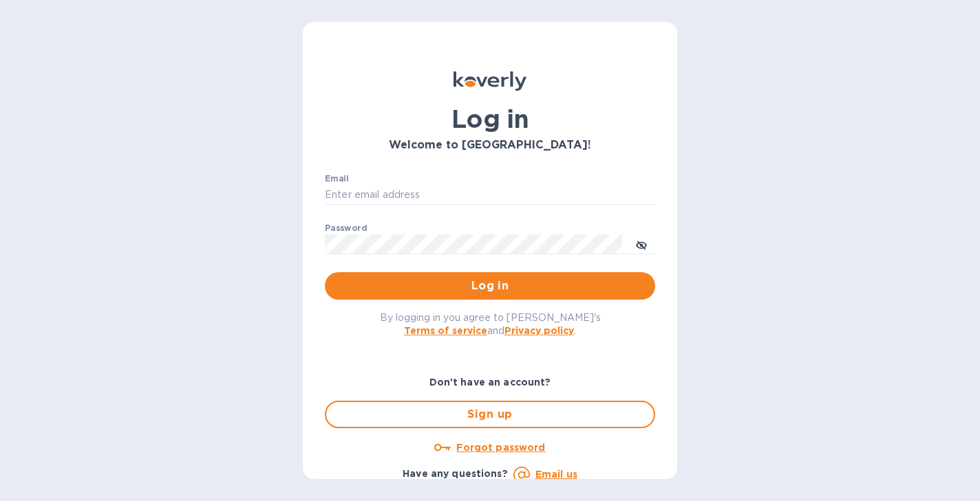 This screenshot has width=980, height=501. Describe the element at coordinates (490, 287) in the screenshot. I see `button: Log in` at that location.